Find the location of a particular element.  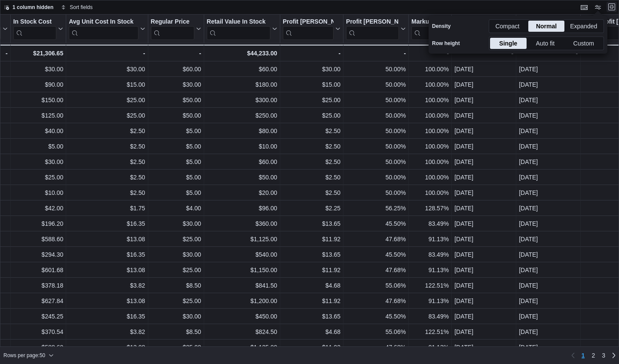

label: Single is located at coordinates (508, 43).